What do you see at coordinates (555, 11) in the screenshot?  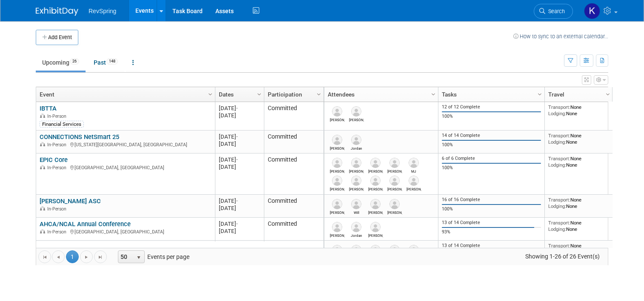 I see `span: Search` at bounding box center [555, 11].